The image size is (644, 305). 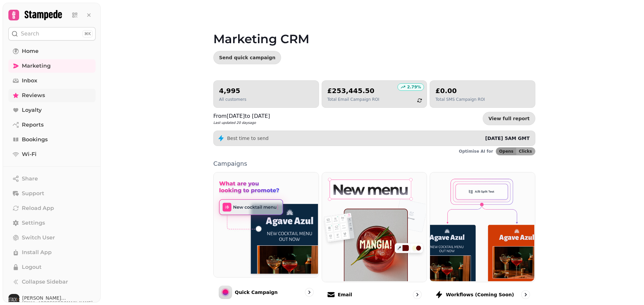 I want to click on span: Marketing, so click(x=36, y=66).